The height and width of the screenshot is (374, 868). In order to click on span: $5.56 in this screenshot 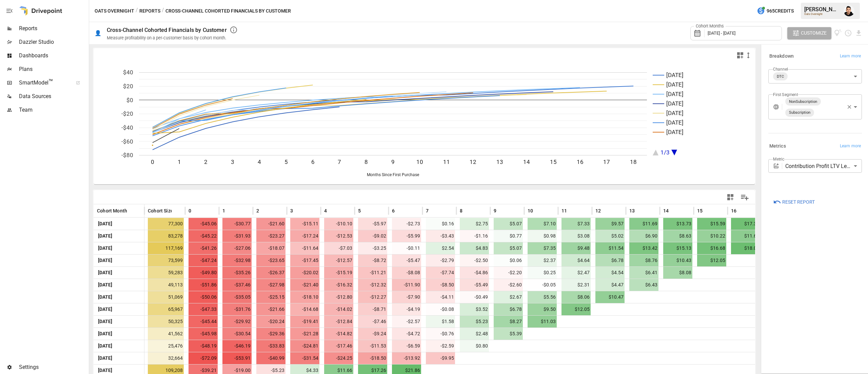, I will do `click(542, 296)`.